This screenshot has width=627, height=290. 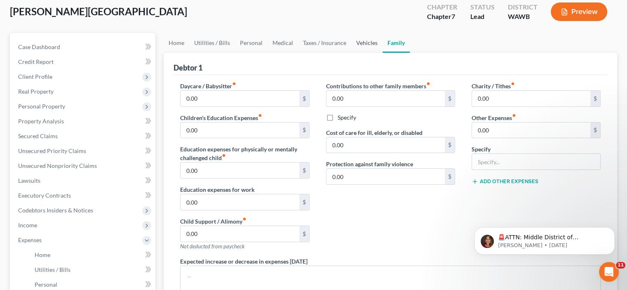 I want to click on a: Executory Contracts, so click(x=83, y=195).